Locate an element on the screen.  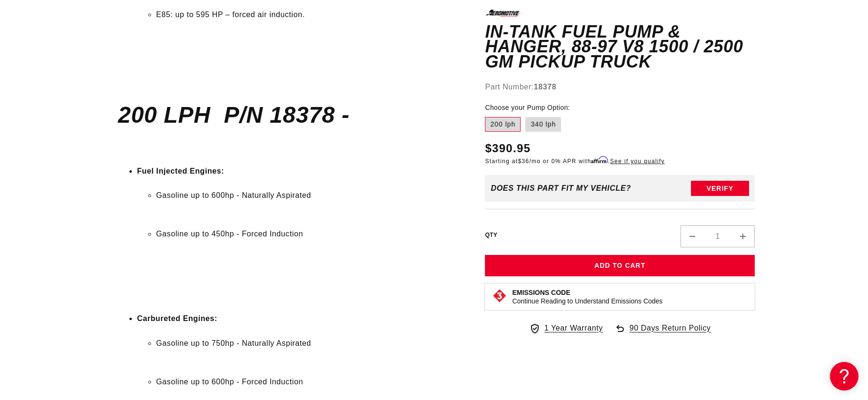
legend: Choose your Pump Option: is located at coordinates (528, 107).